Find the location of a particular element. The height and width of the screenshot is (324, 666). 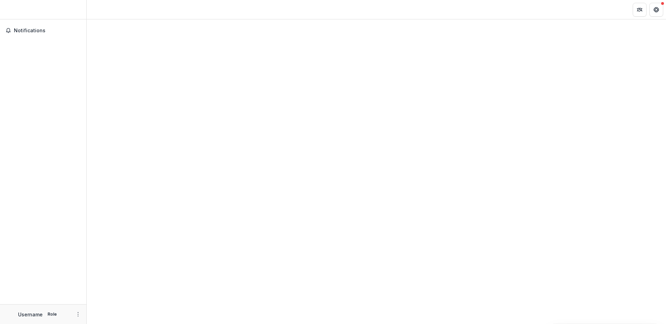

button: More is located at coordinates (78, 314).